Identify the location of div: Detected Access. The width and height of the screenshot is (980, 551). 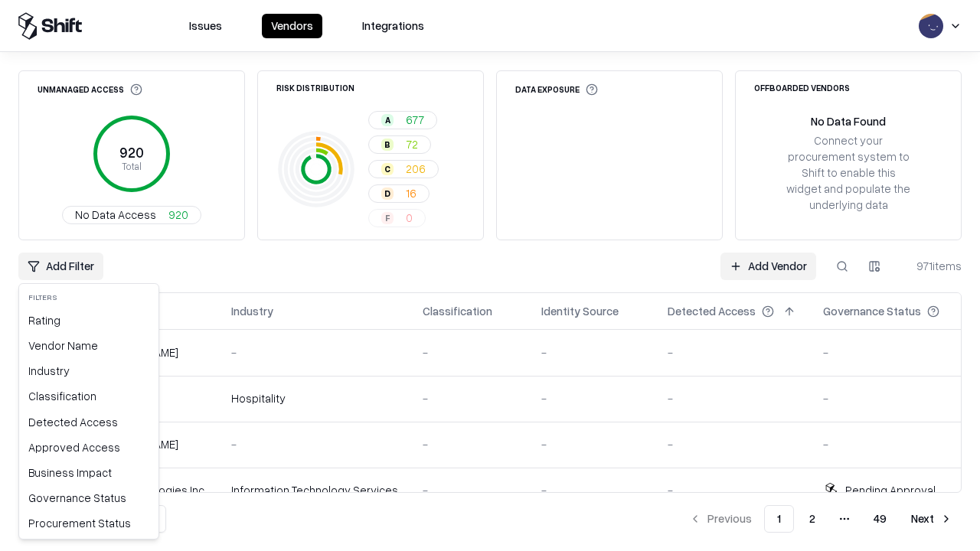
(89, 422).